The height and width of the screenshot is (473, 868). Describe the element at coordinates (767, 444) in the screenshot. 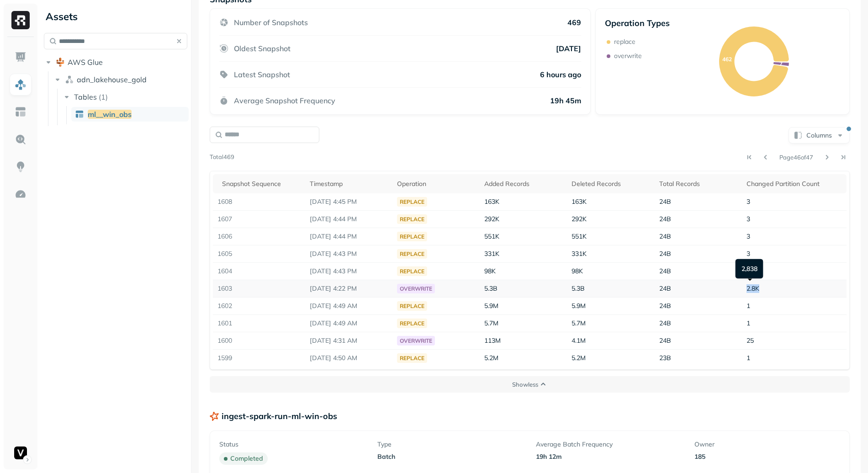

I see `p: Owner` at that location.